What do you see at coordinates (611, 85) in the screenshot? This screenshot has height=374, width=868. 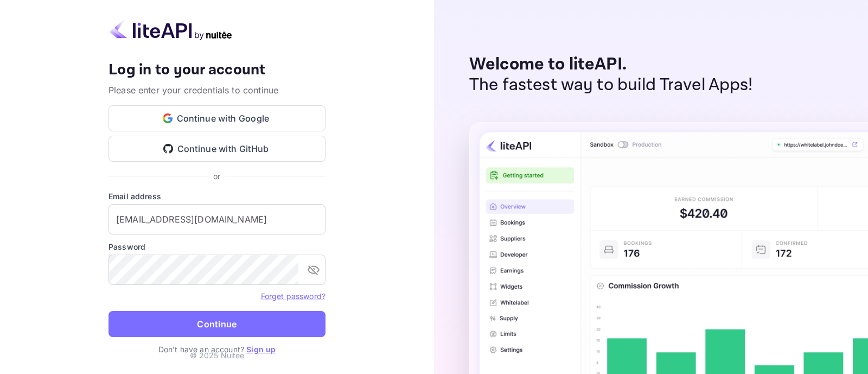 I see `p: The fastest way to build Travel Apps!` at bounding box center [611, 85].